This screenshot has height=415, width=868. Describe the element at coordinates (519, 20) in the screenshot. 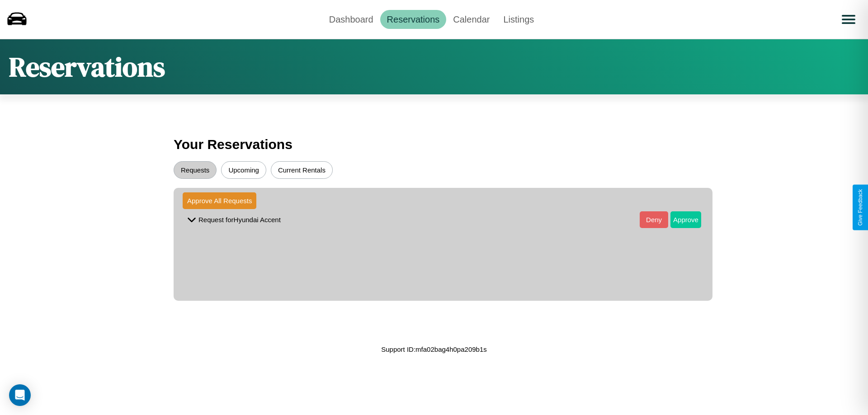

I see `a: Listings` at that location.